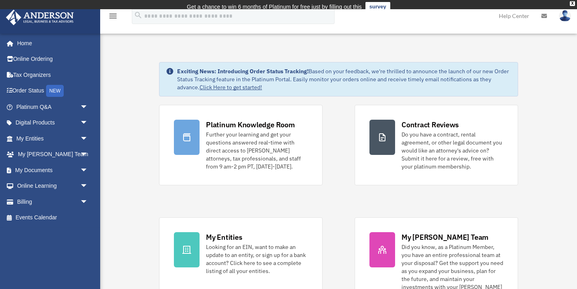 The height and width of the screenshot is (289, 577). I want to click on a: Contract Reviews Do you have a contract, rental agreement, or other legal document you would like..., so click(437, 145).